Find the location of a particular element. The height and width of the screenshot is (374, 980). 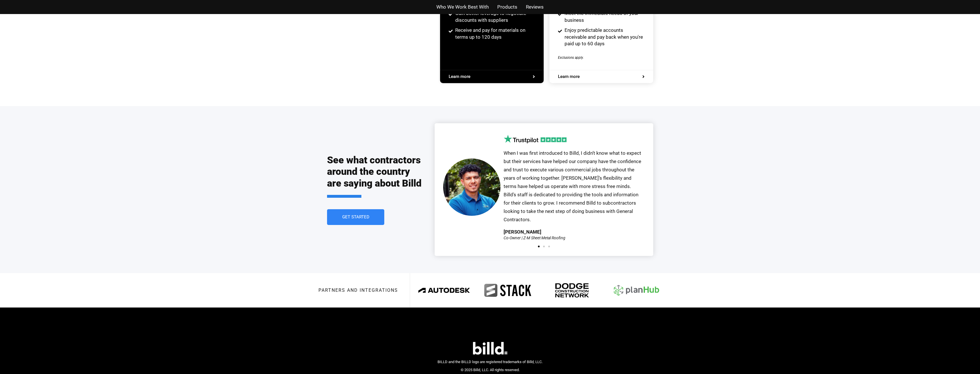

span: Meet the immediate needs of your business is located at coordinates (604, 17).